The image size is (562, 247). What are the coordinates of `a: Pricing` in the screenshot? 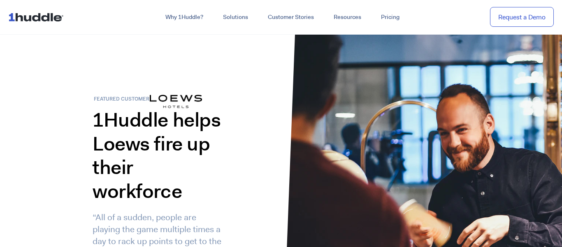 It's located at (390, 17).